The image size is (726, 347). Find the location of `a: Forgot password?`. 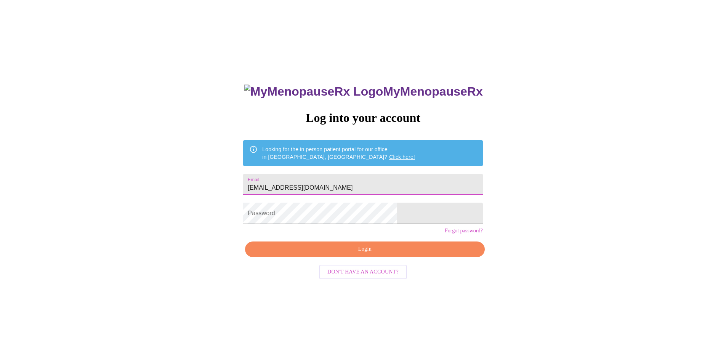

a: Forgot password? is located at coordinates (464, 231).